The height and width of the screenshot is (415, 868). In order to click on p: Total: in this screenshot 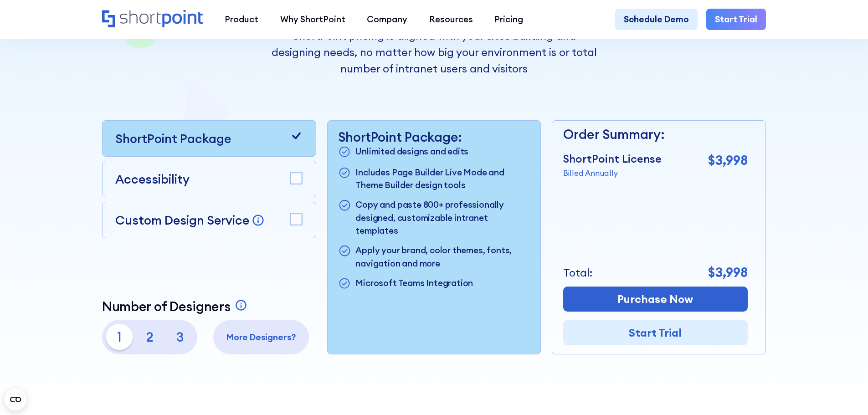, I will do `click(578, 273)`.